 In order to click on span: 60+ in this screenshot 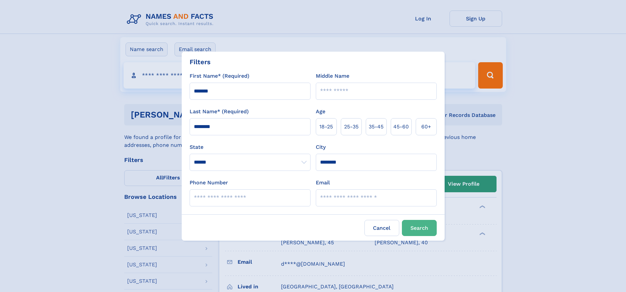, I will do `click(426, 127)`.